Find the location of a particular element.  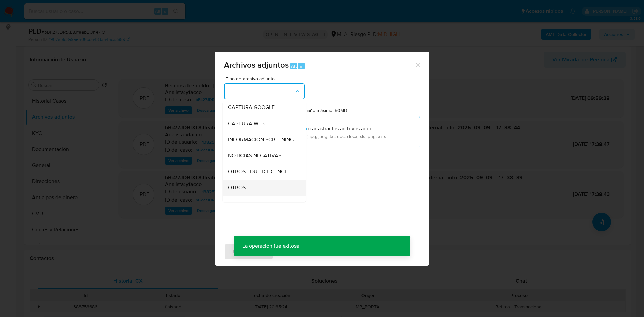

span: Archivos adjuntos is located at coordinates (256, 65).